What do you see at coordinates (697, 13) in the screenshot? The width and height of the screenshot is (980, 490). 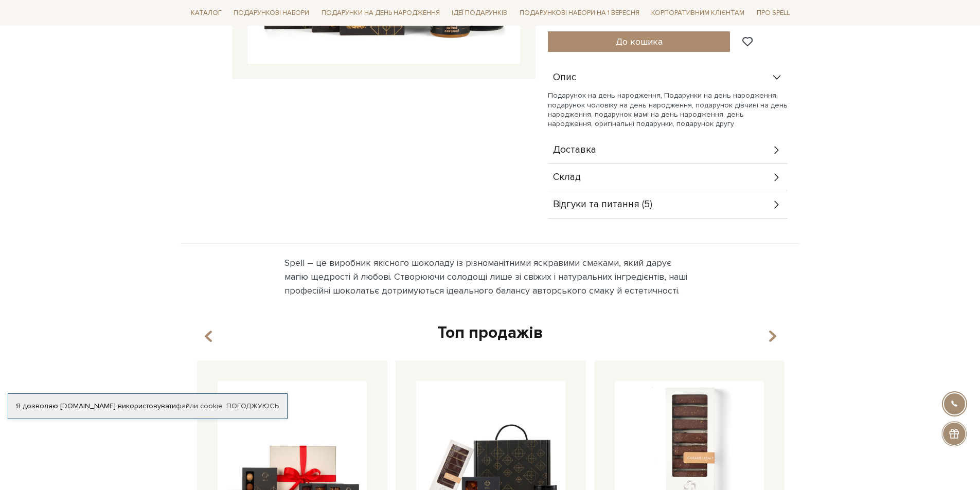 I see `a: Корпоративним клієнтам` at bounding box center [697, 13].